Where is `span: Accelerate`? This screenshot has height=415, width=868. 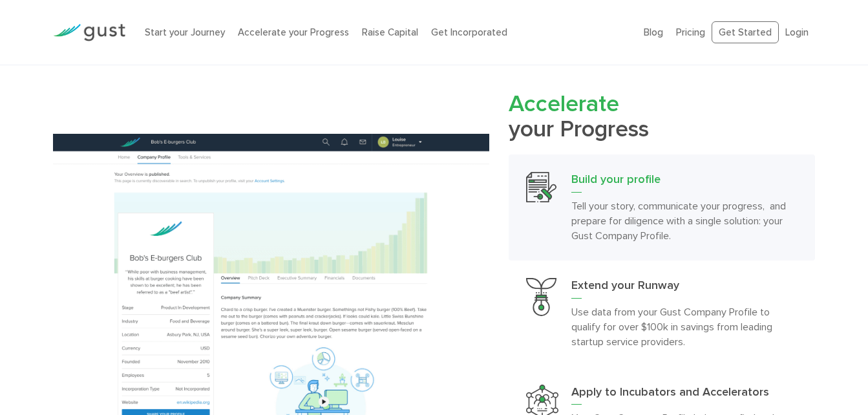 span: Accelerate is located at coordinates (564, 103).